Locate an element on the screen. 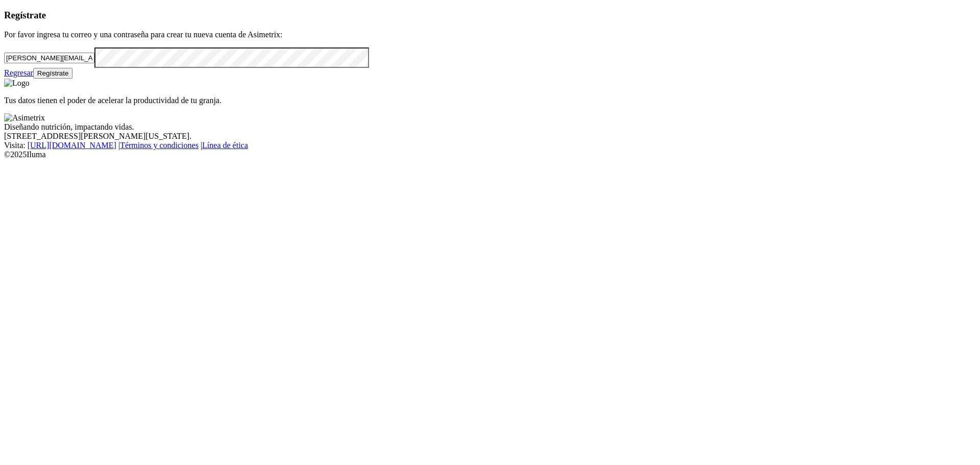 This screenshot has height=465, width=980. button: Regístrate is located at coordinates (53, 73).